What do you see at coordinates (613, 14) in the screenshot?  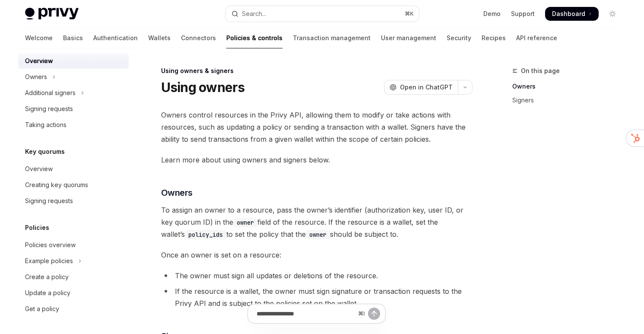 I see `button: Toggle dark mode` at bounding box center [613, 14].